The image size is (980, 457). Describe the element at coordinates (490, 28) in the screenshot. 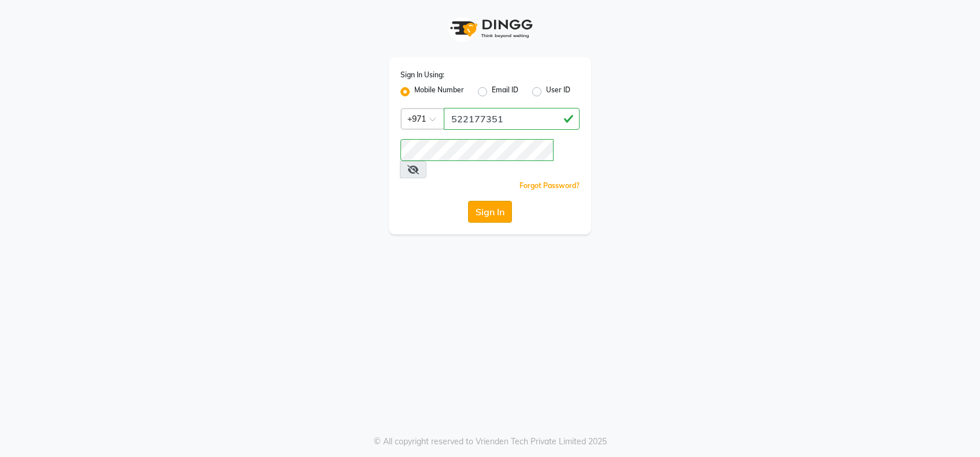

I see `img: logo1.svg` at that location.